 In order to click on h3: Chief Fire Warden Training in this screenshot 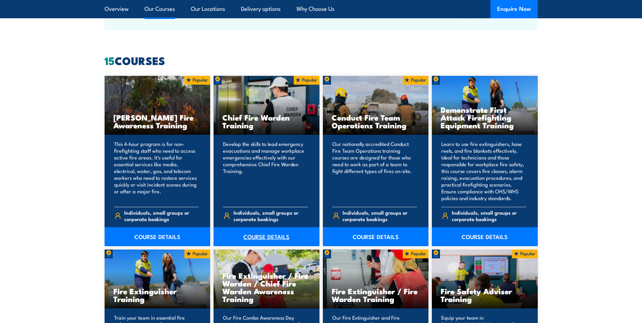, I will do `click(266, 121)`.